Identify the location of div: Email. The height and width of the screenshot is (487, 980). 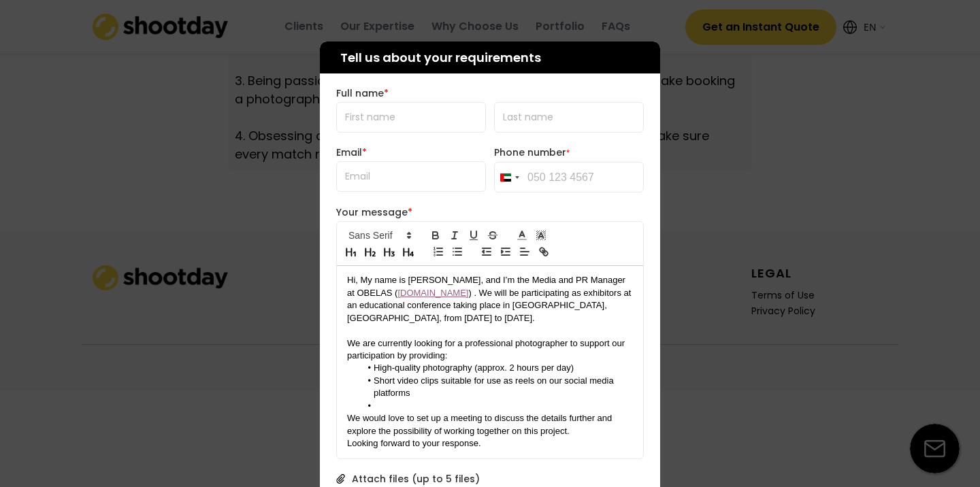
(408, 153).